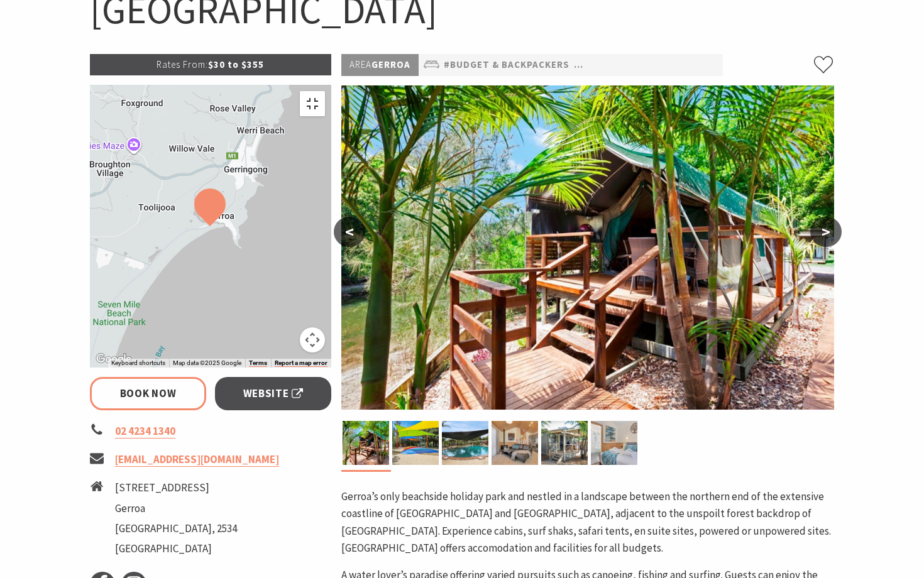 This screenshot has width=924, height=578. What do you see at coordinates (380, 65) in the screenshot?
I see `p: Gerroa` at bounding box center [380, 65].